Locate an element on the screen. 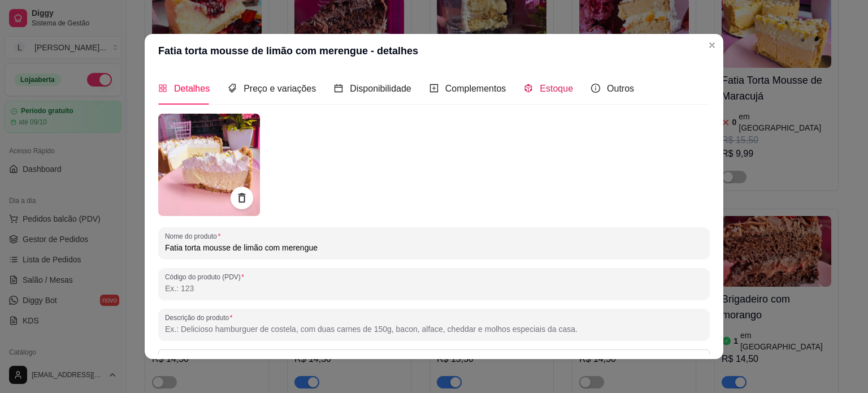  span: Detalhes is located at coordinates (192, 88).